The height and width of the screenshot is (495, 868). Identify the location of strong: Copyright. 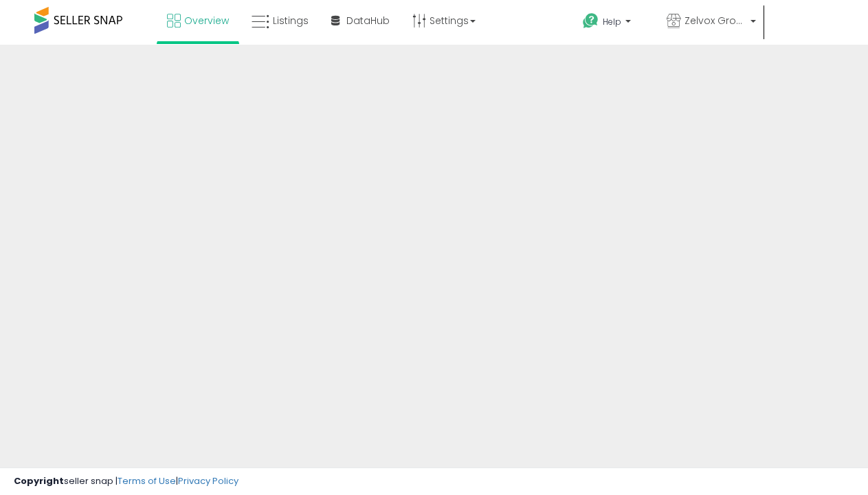
(38, 480).